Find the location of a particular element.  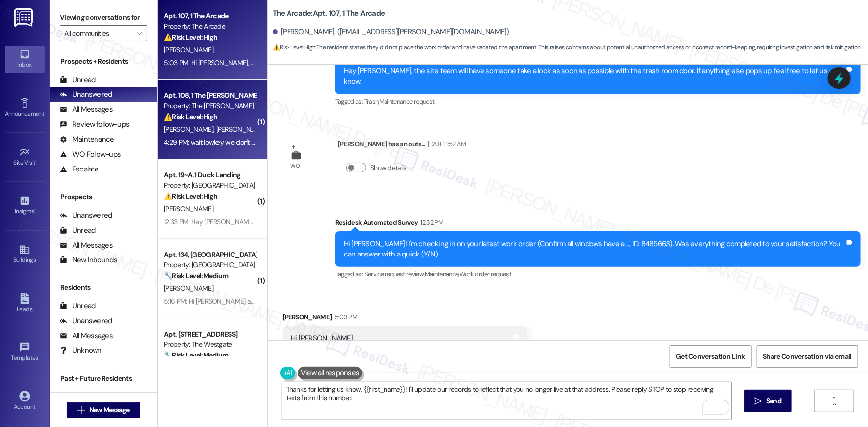

div: Property: The Westgate is located at coordinates (210, 344).